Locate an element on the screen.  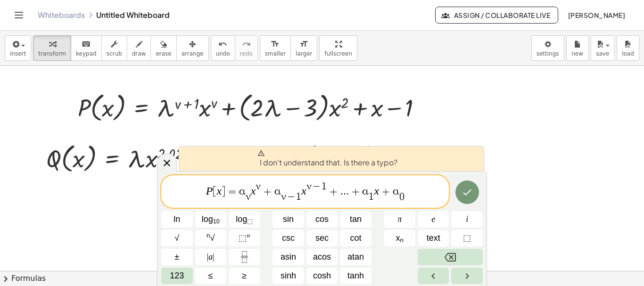
button: Tangent is located at coordinates (355, 219).